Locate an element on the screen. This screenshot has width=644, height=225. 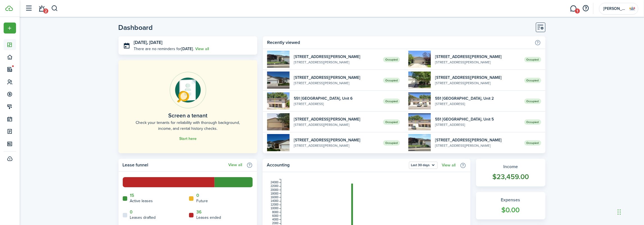
home-widget-title: Leases ended is located at coordinates (209, 217).